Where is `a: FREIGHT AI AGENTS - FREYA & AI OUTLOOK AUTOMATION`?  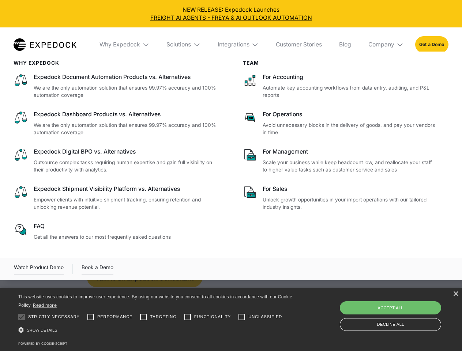
a: FREIGHT AI AGENTS - FREYA & AI OUTLOOK AUTOMATION is located at coordinates (231, 18).